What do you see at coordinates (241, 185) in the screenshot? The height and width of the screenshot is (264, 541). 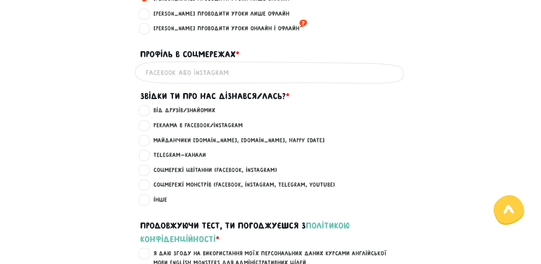 I see `label: Соцмережі Монстрів (Facebook, Instagram, Telegram, Youtube)` at bounding box center [241, 185].